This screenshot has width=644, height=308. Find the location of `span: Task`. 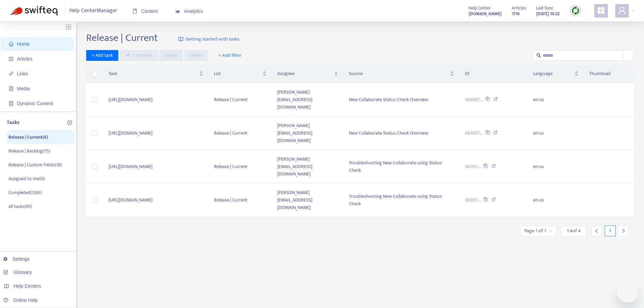

span: Task is located at coordinates (153, 74).